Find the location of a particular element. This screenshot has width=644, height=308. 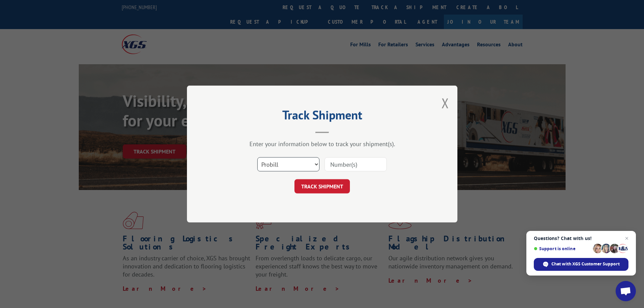

div: Enter your information below to track your shipment(s). is located at coordinates (322, 144).